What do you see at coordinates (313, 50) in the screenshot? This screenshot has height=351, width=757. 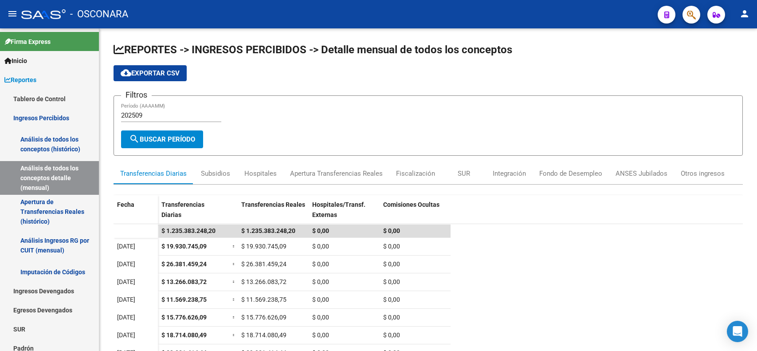 I see `span: REPORTES -> INGRESOS PERCIBIDOS -> Detalle mensual de todos los conceptos` at bounding box center [313, 50].